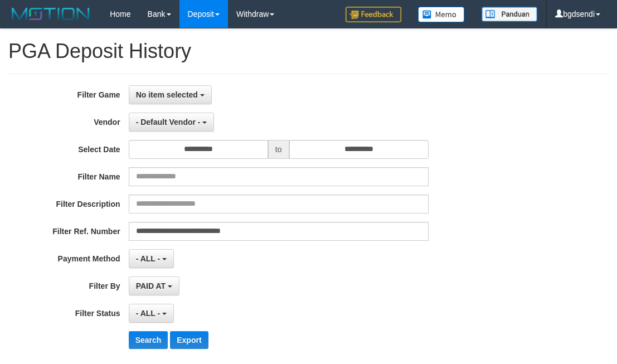 This screenshot has height=364, width=617. I want to click on button: PAID AT, so click(154, 286).